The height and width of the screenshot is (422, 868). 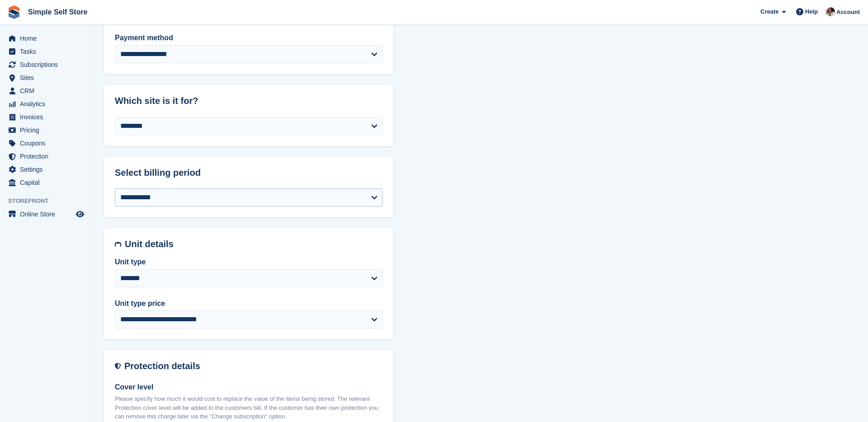 I want to click on img: insurance-details-icon-731ffda60807649b61249b889ba3c5e2b5c27d34e2e1fb37a309f0fde93ff34a.svg, so click(x=117, y=366).